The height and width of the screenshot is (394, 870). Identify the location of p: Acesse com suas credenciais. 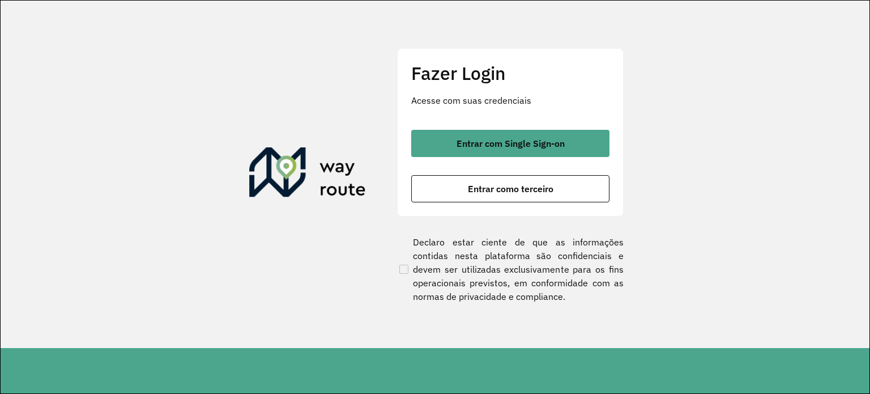
(510, 100).